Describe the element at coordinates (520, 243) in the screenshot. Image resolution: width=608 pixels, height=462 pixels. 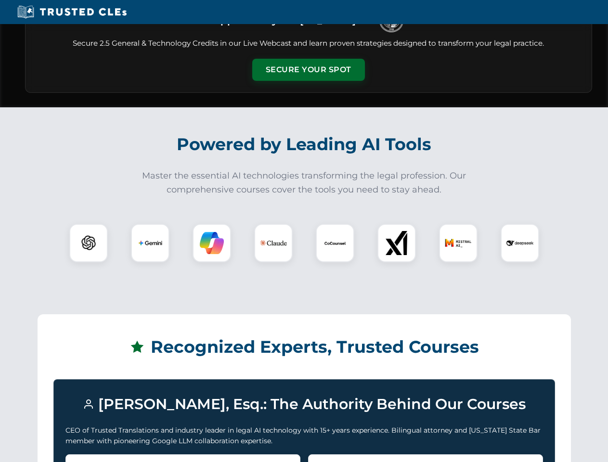
I see `div: DeepSeek` at that location.